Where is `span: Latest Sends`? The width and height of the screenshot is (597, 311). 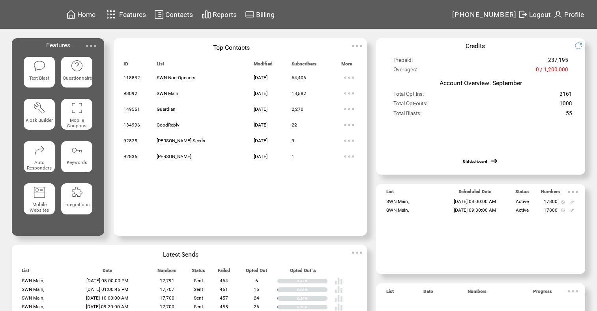 span: Latest Sends is located at coordinates (181, 254).